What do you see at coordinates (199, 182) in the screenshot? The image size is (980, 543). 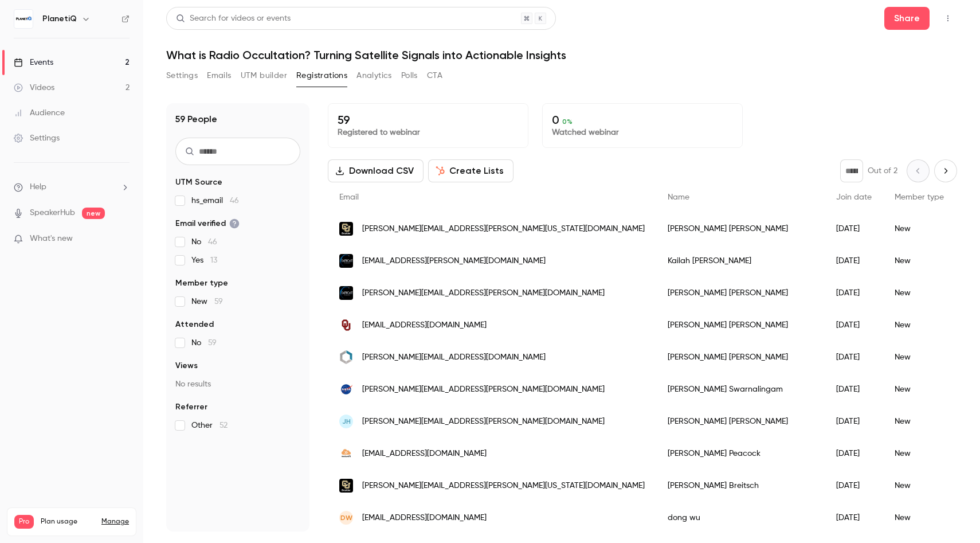 I see `span: UTM Source` at bounding box center [199, 182].